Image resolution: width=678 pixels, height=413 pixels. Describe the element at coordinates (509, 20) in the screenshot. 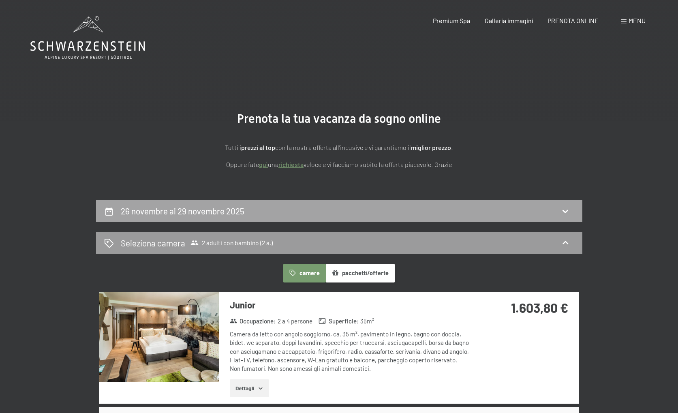

I see `span: Galleria immagini` at that location.